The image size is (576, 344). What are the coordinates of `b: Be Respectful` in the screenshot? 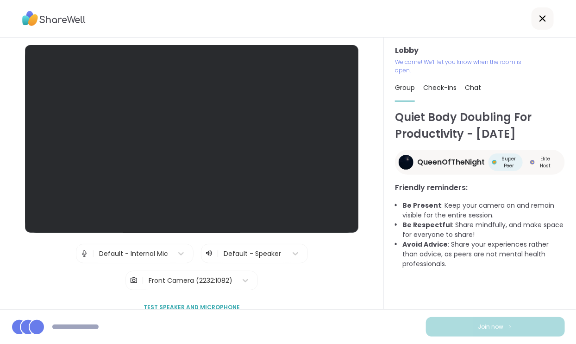 It's located at (427, 225).